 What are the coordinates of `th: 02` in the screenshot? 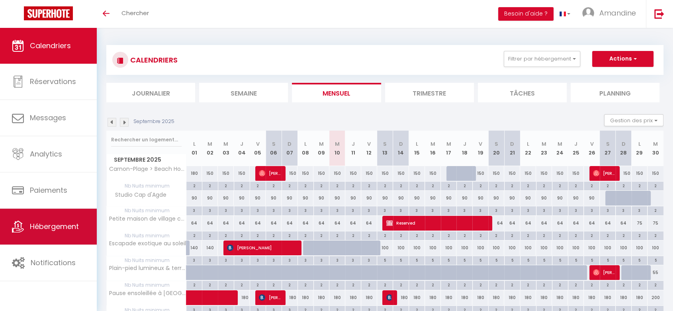 It's located at (210, 148).